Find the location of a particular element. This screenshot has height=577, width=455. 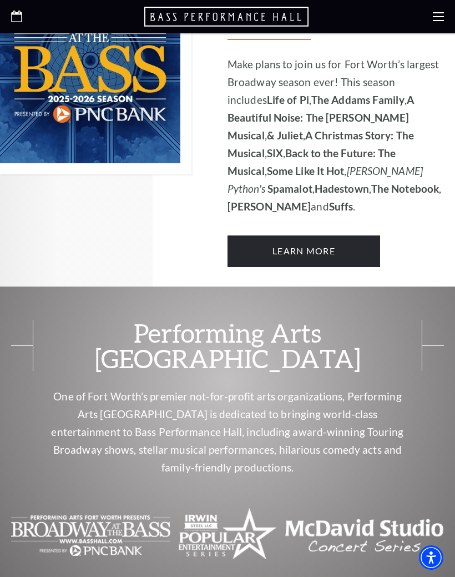

strong: & Juliet is located at coordinates (285, 135).